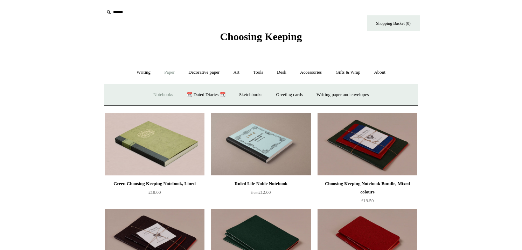  I want to click on a: Ruled Life Noble Notebook from£12.00, so click(261, 194).